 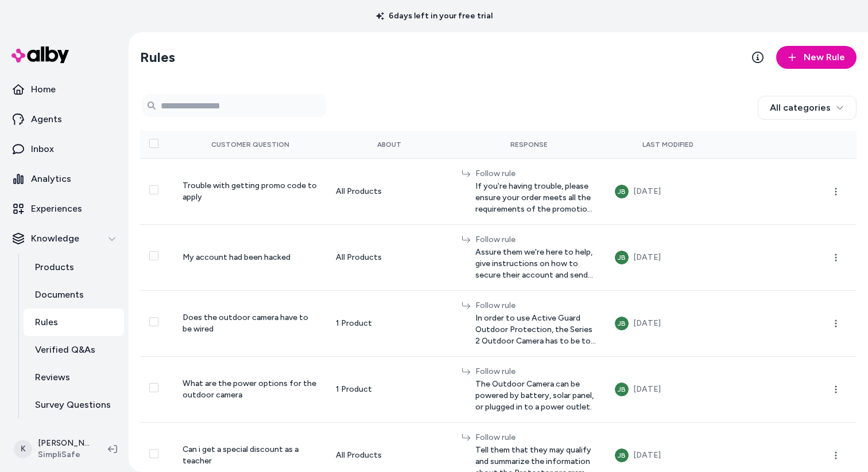 I want to click on button: New Rule, so click(x=816, y=57).